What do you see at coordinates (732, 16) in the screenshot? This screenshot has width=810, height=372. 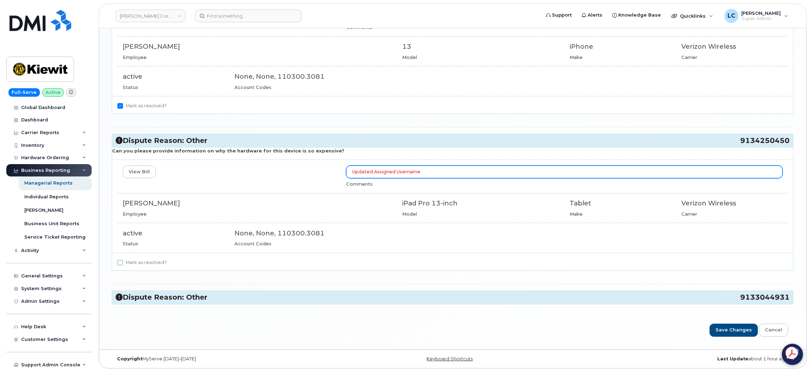 I see `span: LC` at bounding box center [732, 16].